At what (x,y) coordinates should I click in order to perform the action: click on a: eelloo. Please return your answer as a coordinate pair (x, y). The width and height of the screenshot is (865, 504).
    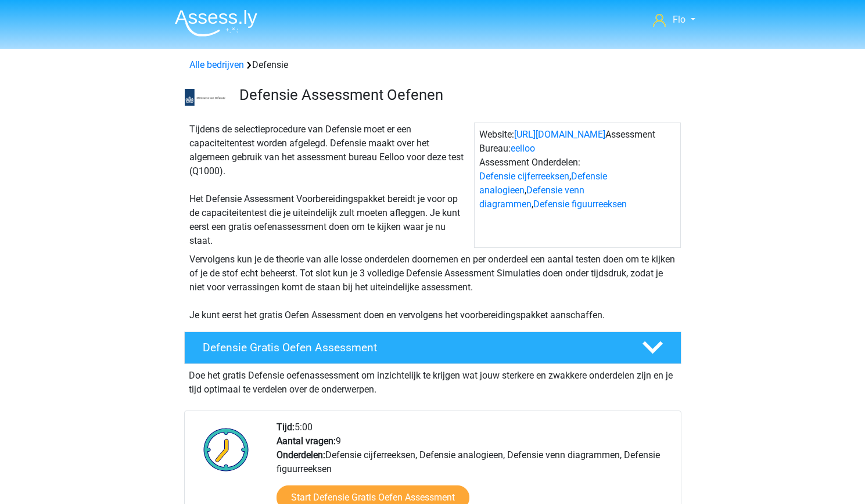
    Looking at the image, I should click on (523, 148).